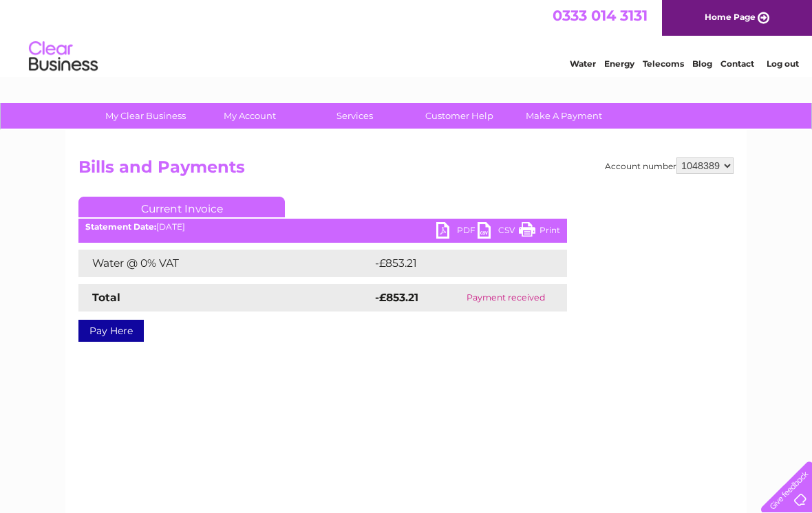 The height and width of the screenshot is (513, 812). Describe the element at coordinates (669, 166) in the screenshot. I see `div: Account number` at that location.